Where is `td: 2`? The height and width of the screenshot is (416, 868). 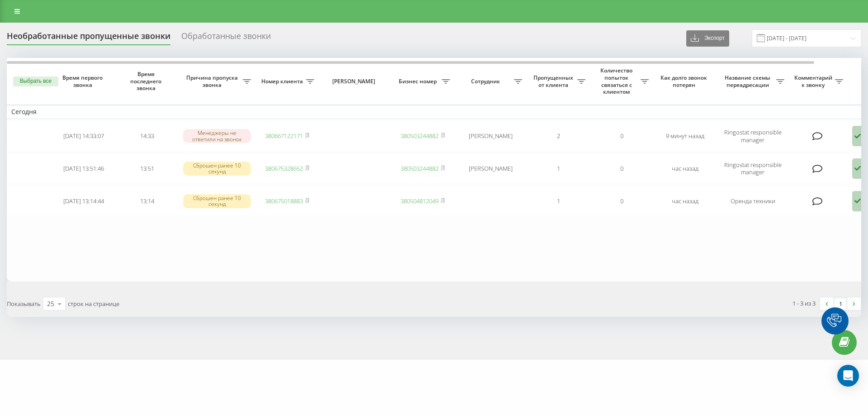
td: 2 is located at coordinates (558, 136).